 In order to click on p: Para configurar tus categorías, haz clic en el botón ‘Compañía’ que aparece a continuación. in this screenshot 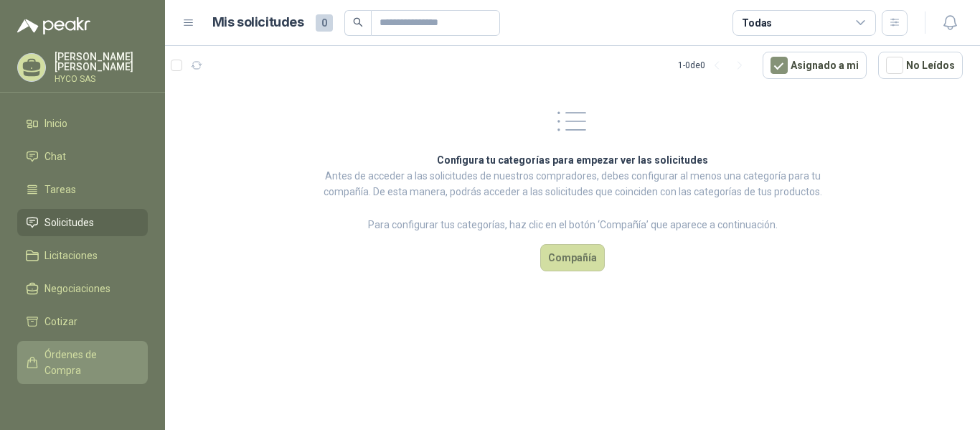, I will do `click(572, 224)`.